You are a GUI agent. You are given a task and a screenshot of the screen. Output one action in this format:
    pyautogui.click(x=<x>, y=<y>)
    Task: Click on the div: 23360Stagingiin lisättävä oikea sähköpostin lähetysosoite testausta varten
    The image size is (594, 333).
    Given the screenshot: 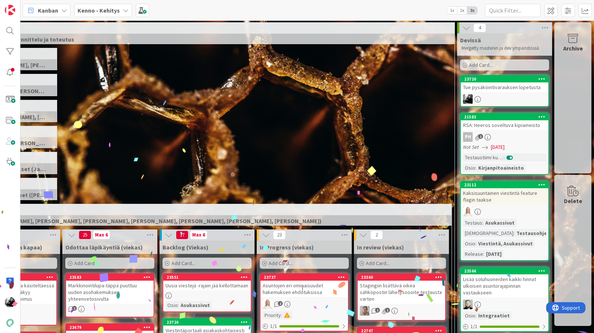 What is the action you would take?
    pyautogui.click(x=402, y=289)
    